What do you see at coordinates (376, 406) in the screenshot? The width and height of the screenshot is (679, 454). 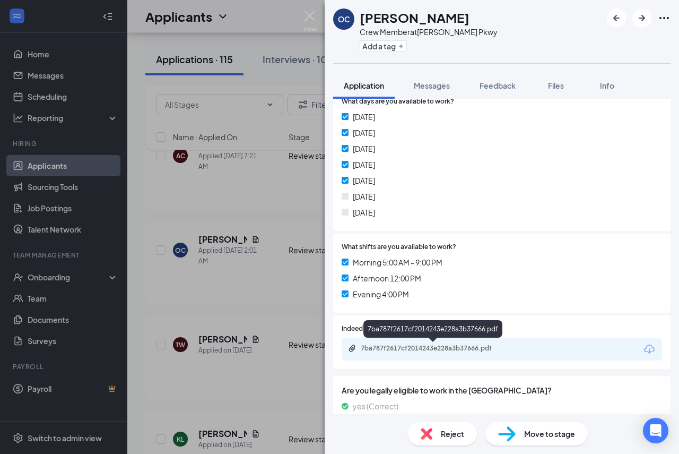 I see `span: yes (Correct)` at bounding box center [376, 406].